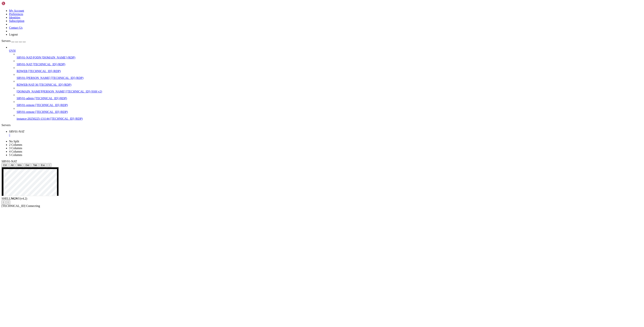 The height and width of the screenshot is (327, 644). What do you see at coordinates (12, 3) in the screenshot?
I see `img: Shellngn` at bounding box center [12, 3].